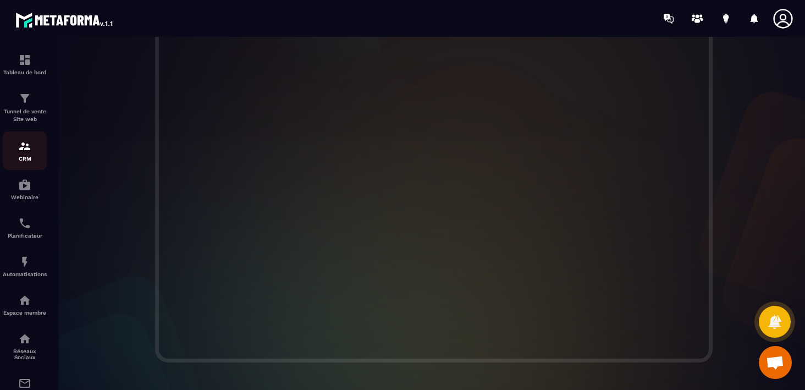 Image resolution: width=805 pixels, height=390 pixels. What do you see at coordinates (25, 274) in the screenshot?
I see `p: Automatisations` at bounding box center [25, 274].